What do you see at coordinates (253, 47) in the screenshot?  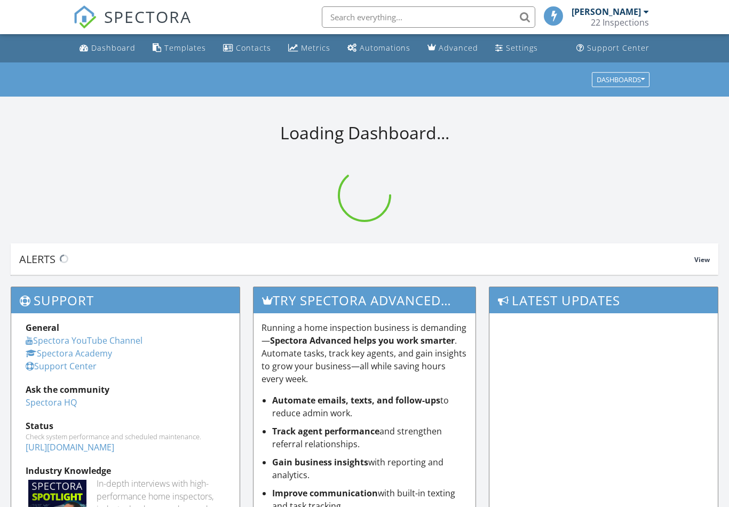 I see `div: Contacts` at bounding box center [253, 47].